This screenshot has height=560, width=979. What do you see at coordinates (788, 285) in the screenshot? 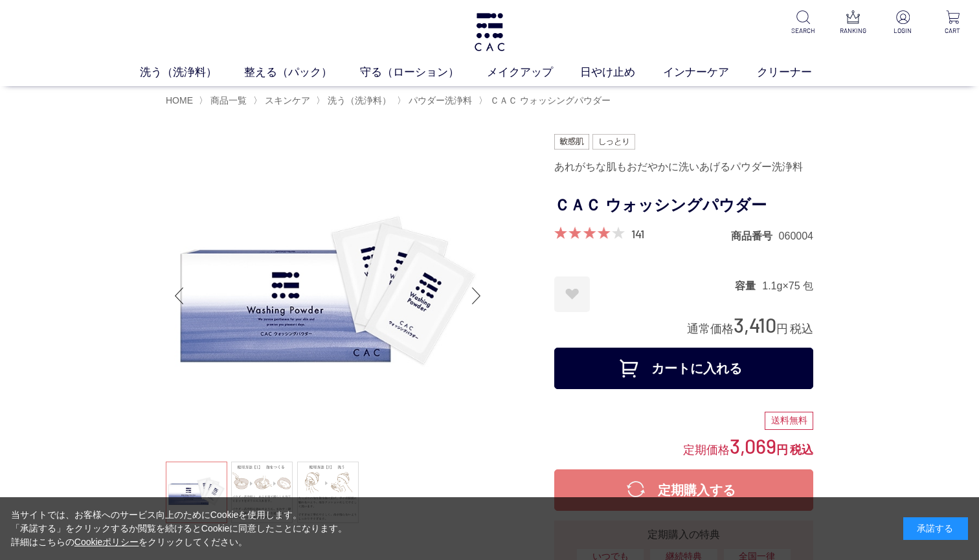
I see `dd: 1.1g×75 包` at bounding box center [788, 285].